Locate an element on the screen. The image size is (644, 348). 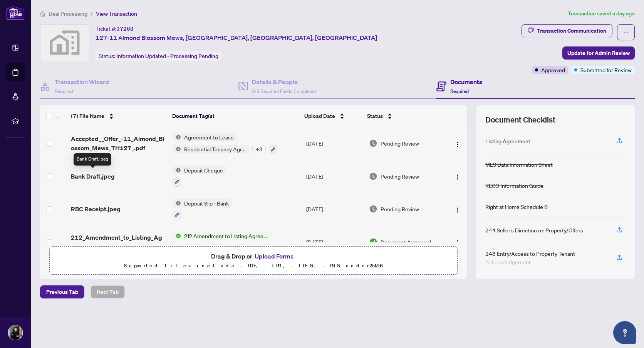
span: Status is located at coordinates (375, 116).